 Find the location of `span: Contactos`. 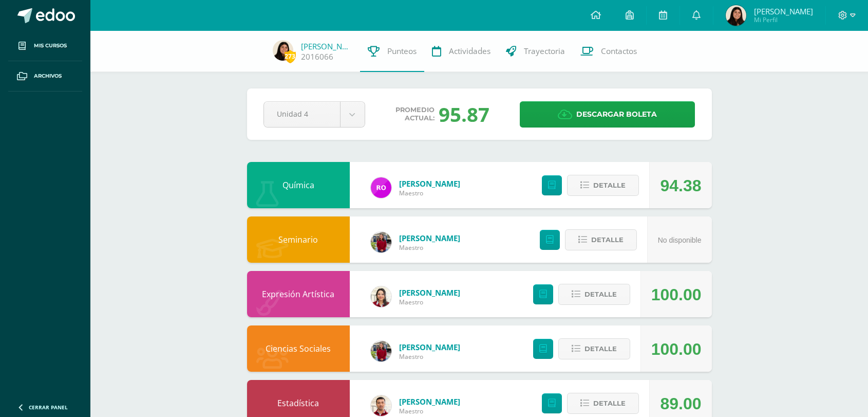

span: Contactos is located at coordinates (619, 51).